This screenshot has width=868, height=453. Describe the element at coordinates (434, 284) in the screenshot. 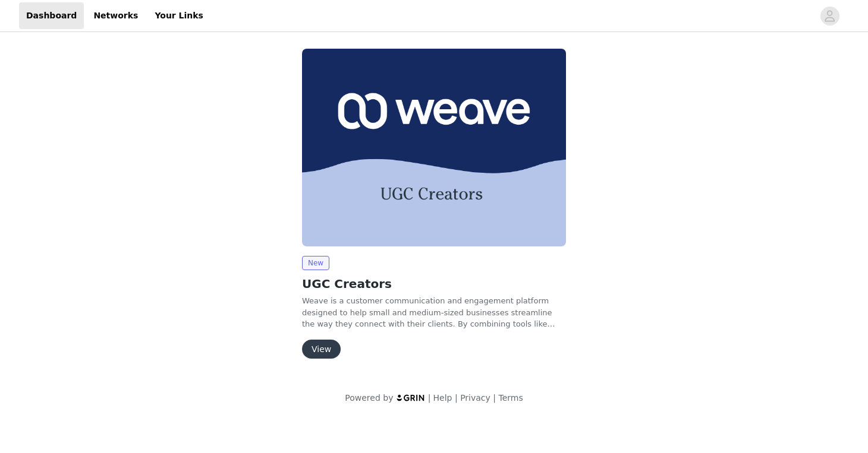

I see `h2: UGC Creators` at that location.